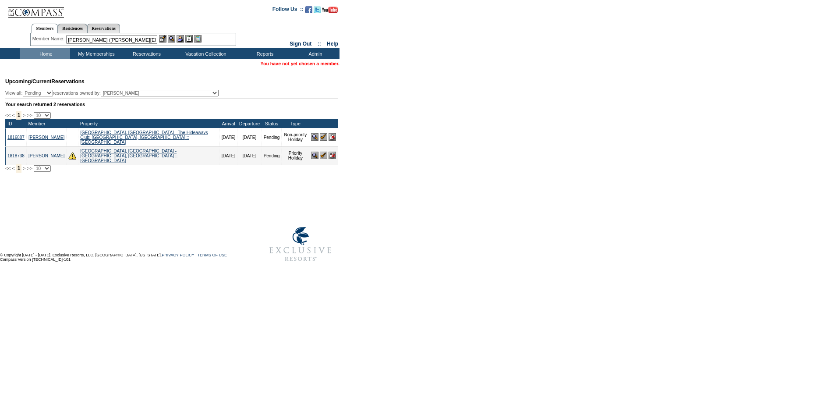 This screenshot has height=419, width=817. Describe the element at coordinates (145, 53) in the screenshot. I see `td: Reservations` at that location.